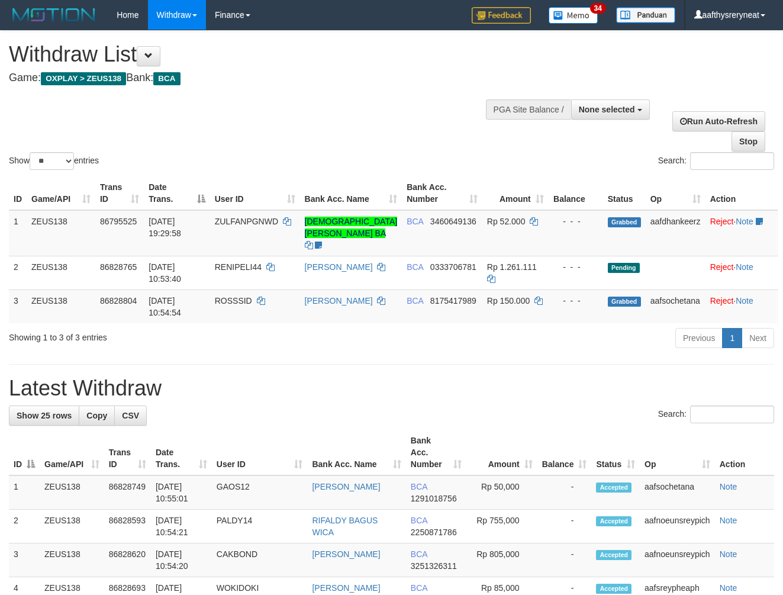  Describe the element at coordinates (501, 452) in the screenshot. I see `th: Amount: activate to sort column ascending` at that location.